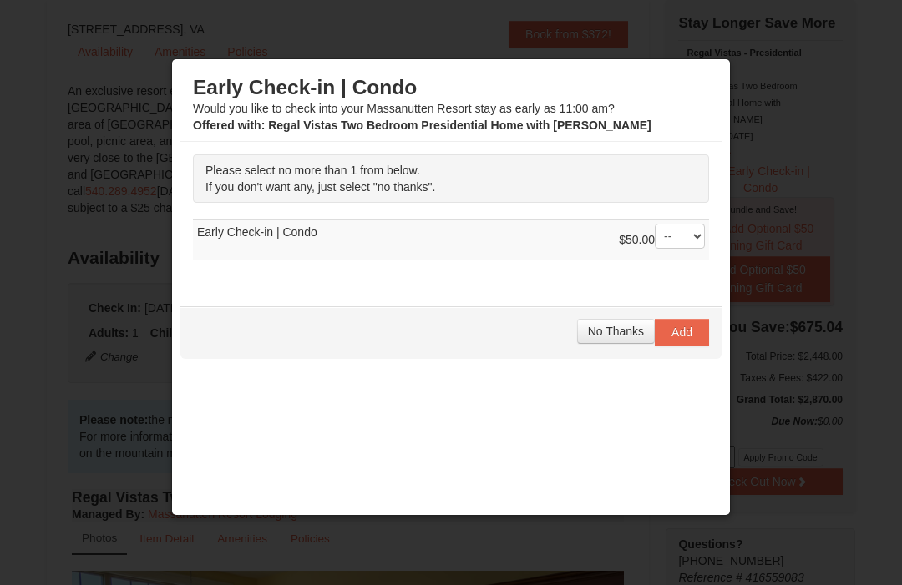 The height and width of the screenshot is (585, 902). Describe the element at coordinates (681, 332) in the screenshot. I see `button: Add` at that location.